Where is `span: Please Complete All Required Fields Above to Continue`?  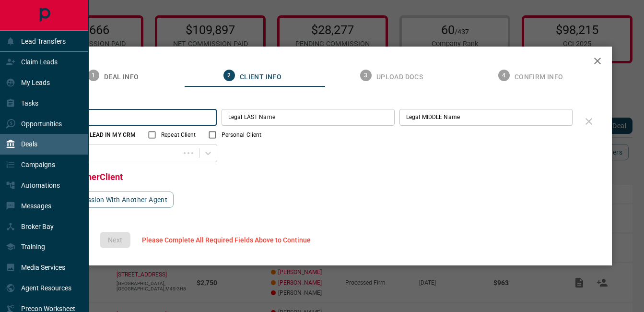
span: Please Complete All Required Fields Above to Continue is located at coordinates (227, 240).